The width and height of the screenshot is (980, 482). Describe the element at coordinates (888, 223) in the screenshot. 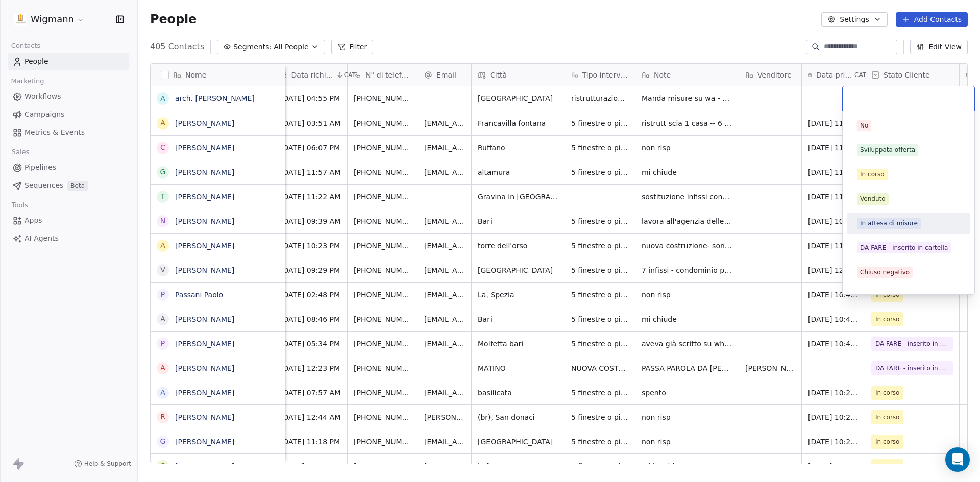

I see `div: In attesa di misure` at that location.